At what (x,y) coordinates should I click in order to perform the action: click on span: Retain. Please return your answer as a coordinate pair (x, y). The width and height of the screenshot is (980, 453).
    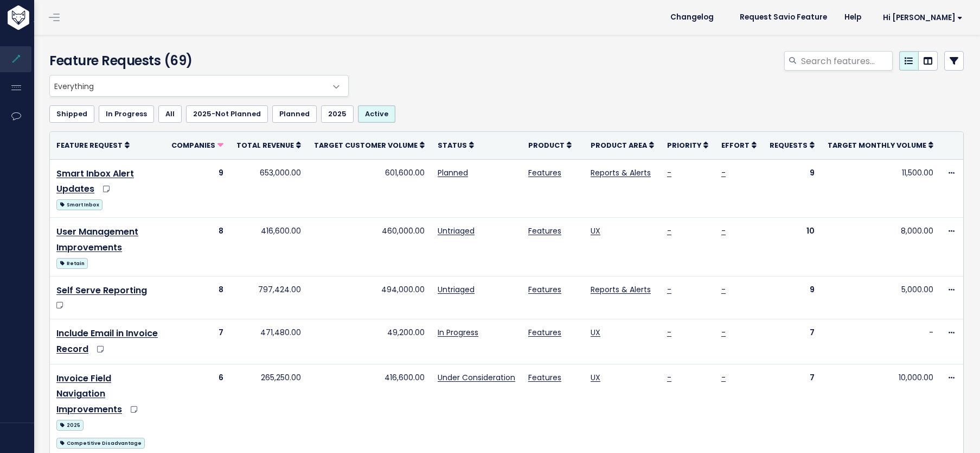
    Looking at the image, I should click on (72, 264).